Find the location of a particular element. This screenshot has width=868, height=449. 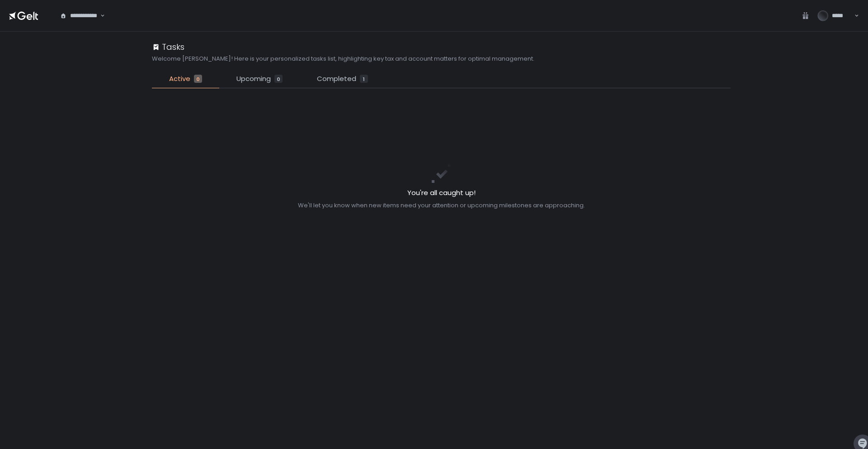

input: Search for option is located at coordinates (99, 15).